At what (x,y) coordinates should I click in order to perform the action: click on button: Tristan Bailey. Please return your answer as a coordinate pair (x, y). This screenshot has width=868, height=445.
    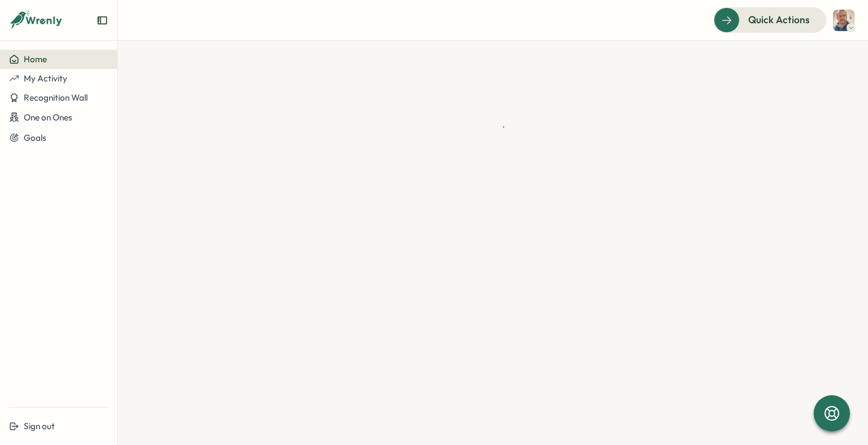
    Looking at the image, I should click on (844, 21).